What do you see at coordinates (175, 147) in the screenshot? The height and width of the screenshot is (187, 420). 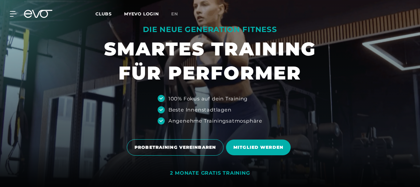 I see `span: PROBETRAINING VEREINBAREN` at bounding box center [175, 147].